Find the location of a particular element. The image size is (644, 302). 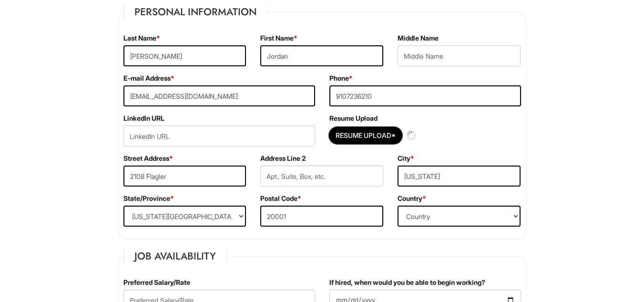

label: Preferred Salary/Rate is located at coordinates (156, 282).